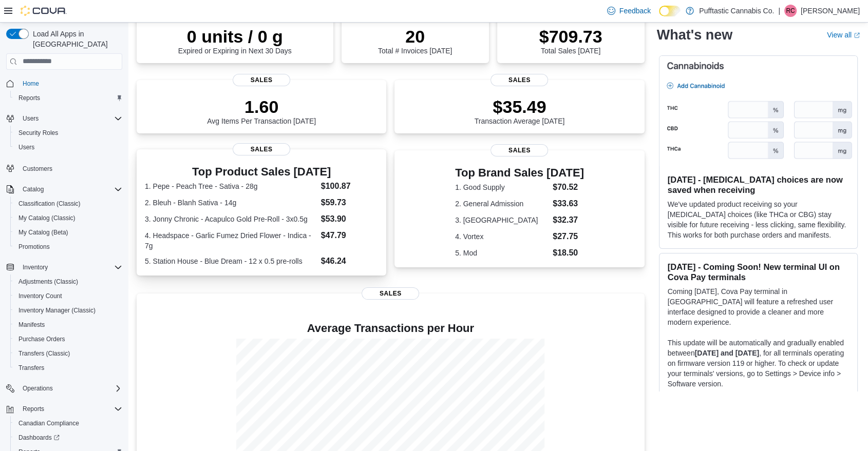 This screenshot has height=451, width=868. What do you see at coordinates (68, 218) in the screenshot?
I see `button: My Catalog (Classic)` at bounding box center [68, 218].